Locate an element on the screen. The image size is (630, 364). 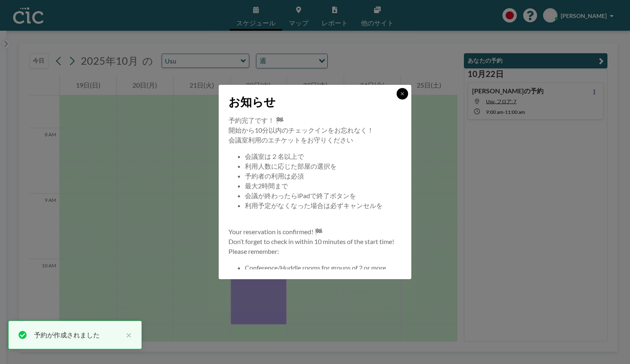
span: 会議室利用のエチケットをお守りください is located at coordinates (291, 140).